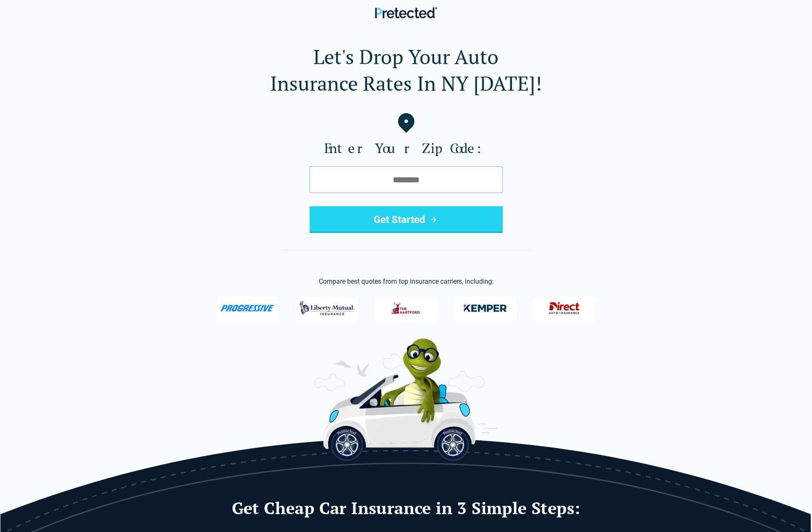  I want to click on p: Compare best quotes from top insurance carriers, including:, so click(406, 282).